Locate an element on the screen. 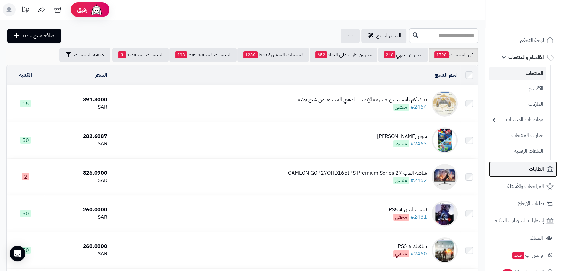  div: Open Intercom Messenger is located at coordinates (17, 253).